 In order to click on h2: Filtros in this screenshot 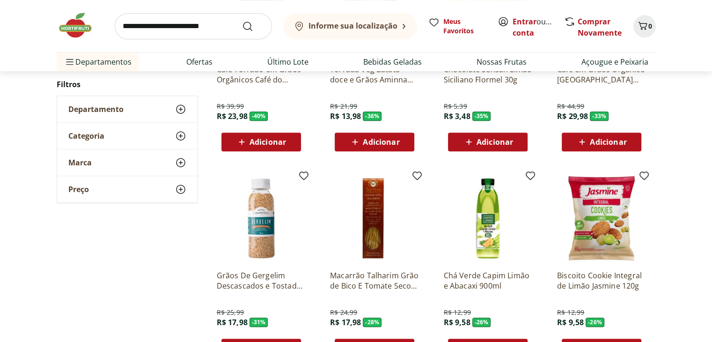, I will do `click(127, 84)`.